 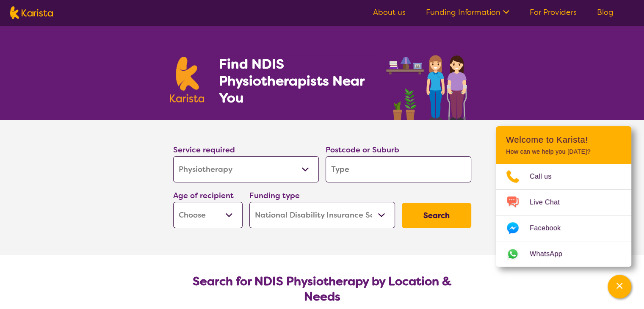 What do you see at coordinates (297, 81) in the screenshot?
I see `h1: Find NDIS Physiotherapists Near You` at bounding box center [297, 81].